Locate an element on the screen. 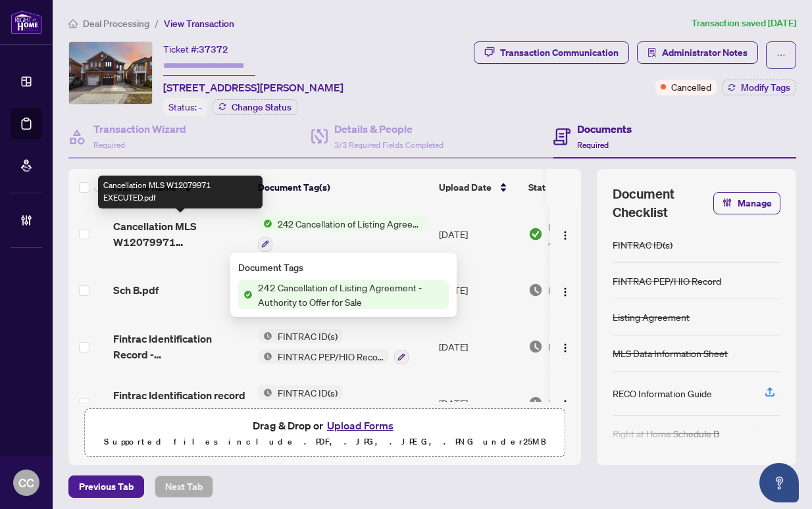  div: RECO Information Guide is located at coordinates (662, 393).